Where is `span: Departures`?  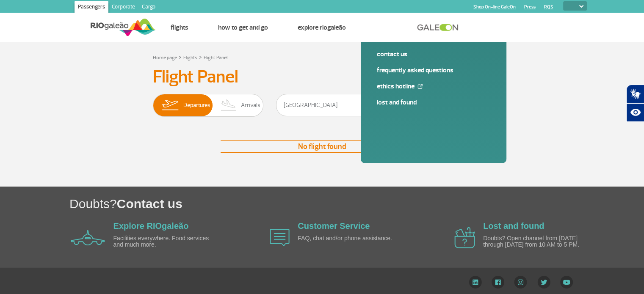
span: Departures is located at coordinates (197, 105).